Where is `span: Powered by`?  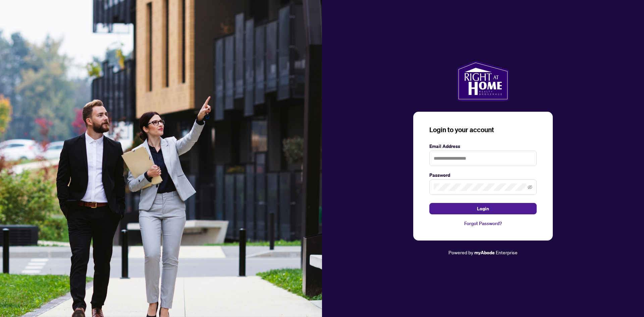
span: Powered by is located at coordinates (461, 252).